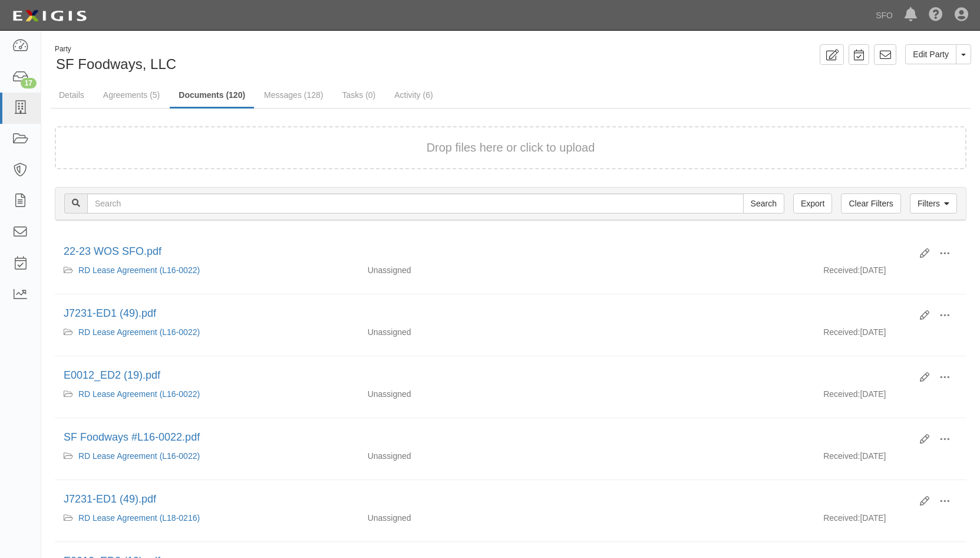  I want to click on div: Party, so click(115, 49).